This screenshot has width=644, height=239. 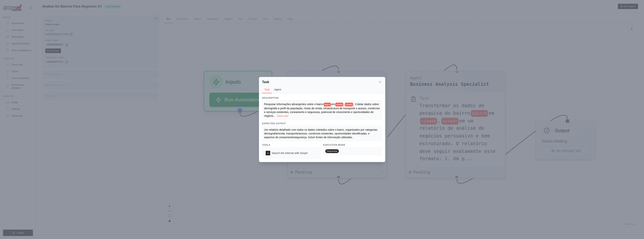 What do you see at coordinates (322, 110) in the screenshot?
I see `span: . Coletar dados sobre: demografia e perfil da população, níveis de renda, infraestrutura de trans...` at bounding box center [322, 110].